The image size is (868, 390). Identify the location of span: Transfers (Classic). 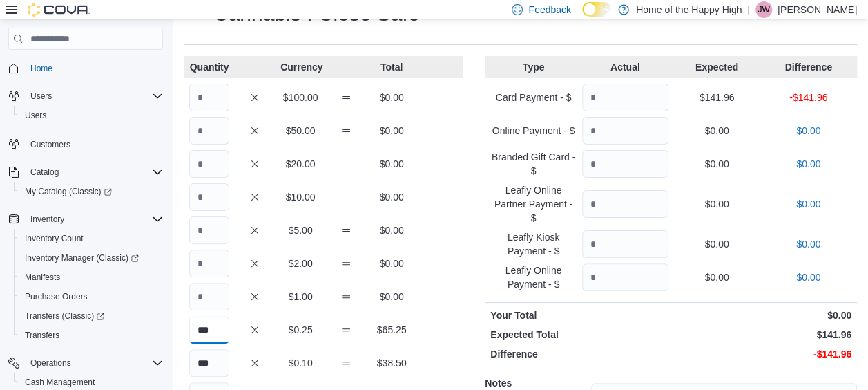
(91, 316).